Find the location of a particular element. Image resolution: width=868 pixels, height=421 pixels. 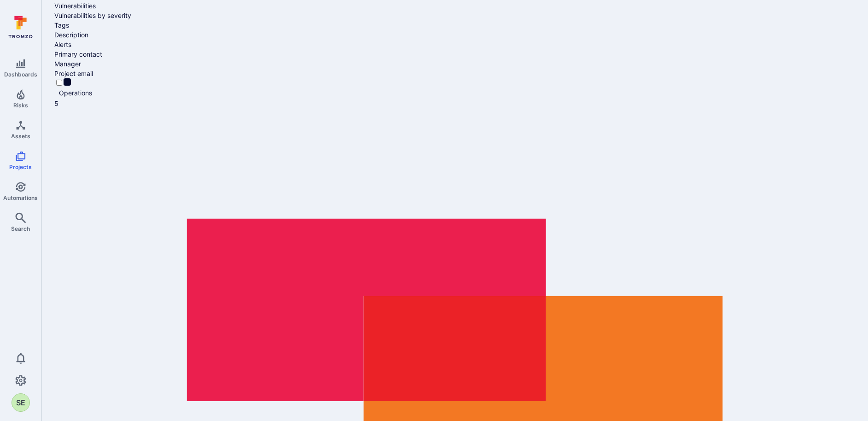

div: Cell for selection is located at coordinates (454, 83).